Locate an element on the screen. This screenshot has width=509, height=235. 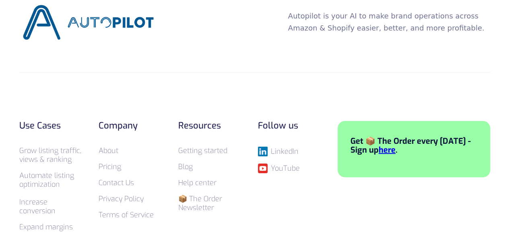
div: LinkedIn is located at coordinates (285, 152).